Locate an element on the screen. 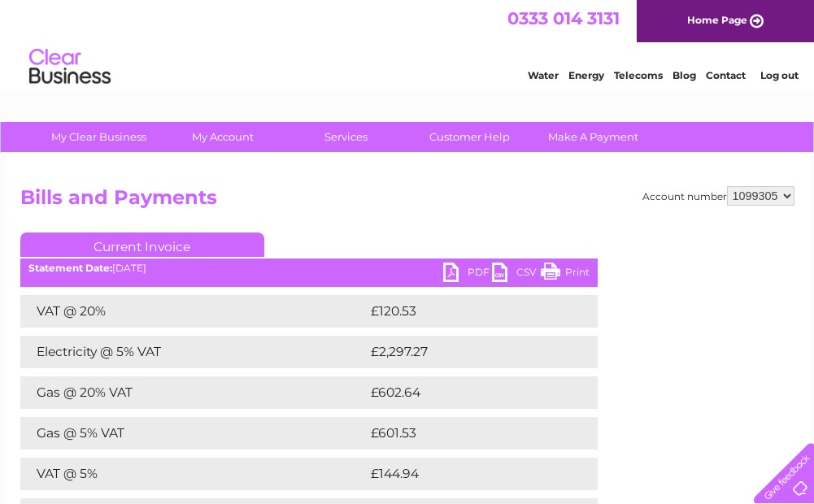  a: Blog is located at coordinates (684, 75).